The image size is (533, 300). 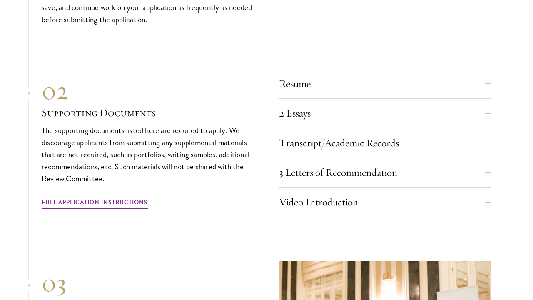 I want to click on h3: Supporting Documents, so click(x=148, y=113).